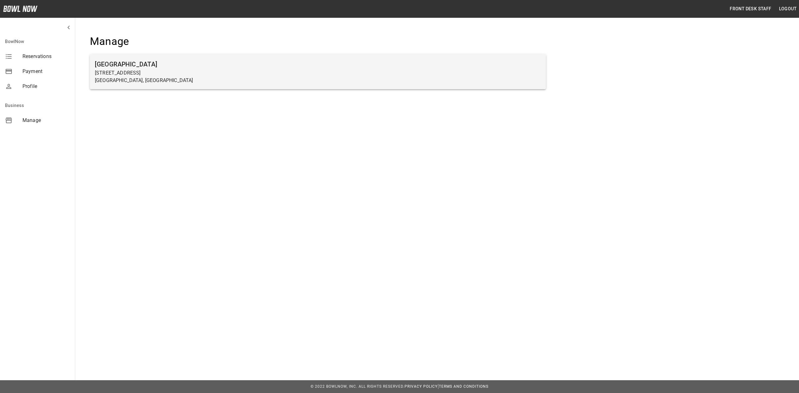 Image resolution: width=799 pixels, height=393 pixels. What do you see at coordinates (750, 9) in the screenshot?
I see `button: Front Desk Staff` at bounding box center [750, 9].